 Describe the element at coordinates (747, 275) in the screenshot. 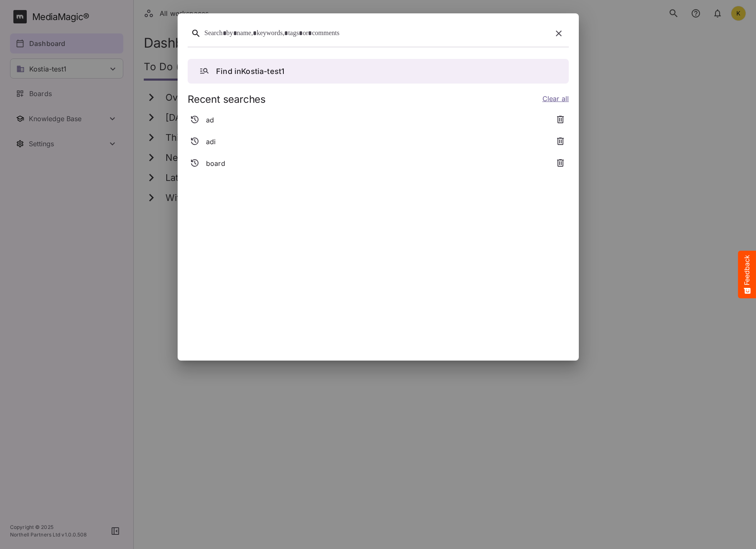

I see `button: Feedback` at that location.